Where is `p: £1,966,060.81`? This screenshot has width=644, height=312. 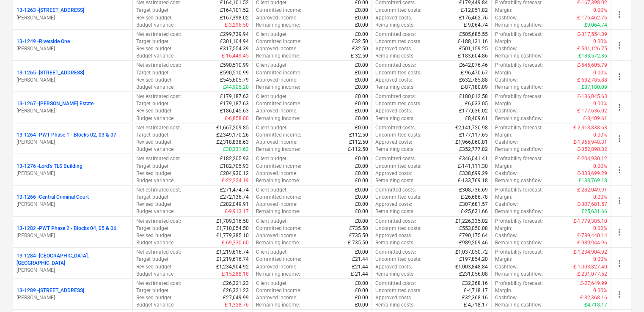
p: £1,966,060.81 is located at coordinates (471, 142).